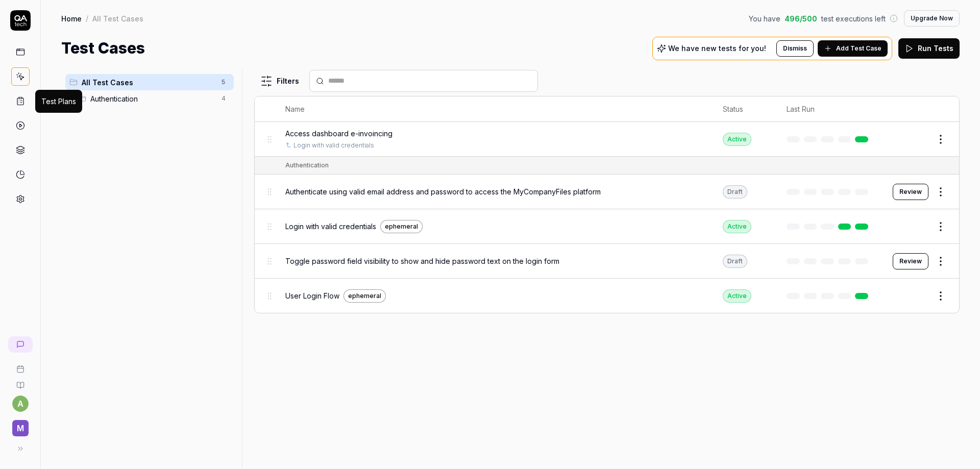 The width and height of the screenshot is (980, 469). Describe the element at coordinates (307, 165) in the screenshot. I see `div: Authentication` at that location.